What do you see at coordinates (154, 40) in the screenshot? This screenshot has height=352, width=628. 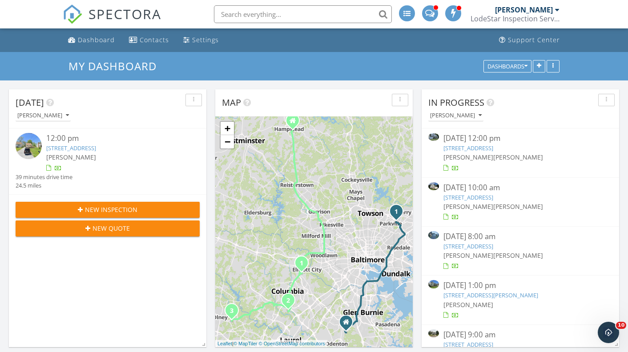 I see `div: Contacts` at bounding box center [154, 40].